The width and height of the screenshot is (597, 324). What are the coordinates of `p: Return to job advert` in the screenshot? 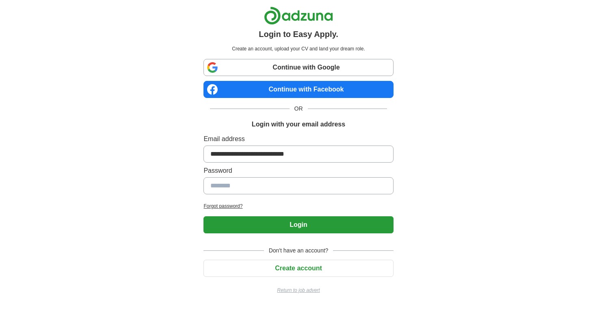 It's located at (298, 290).